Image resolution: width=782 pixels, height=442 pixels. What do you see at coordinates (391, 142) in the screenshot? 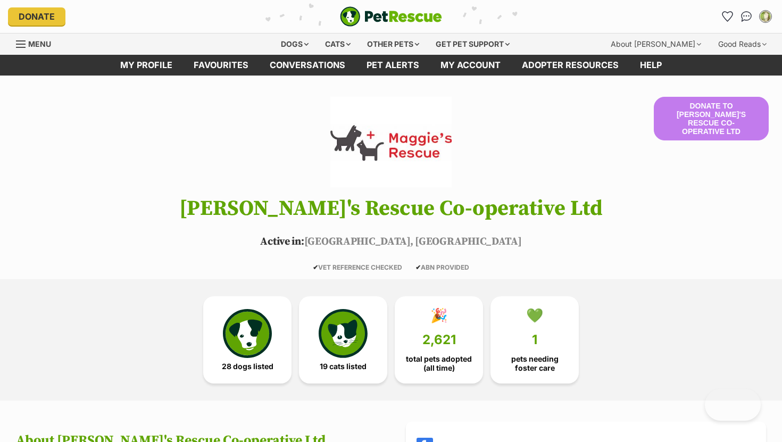
I see `img: Maggie's Rescue Co-operative Ltd` at bounding box center [391, 142].